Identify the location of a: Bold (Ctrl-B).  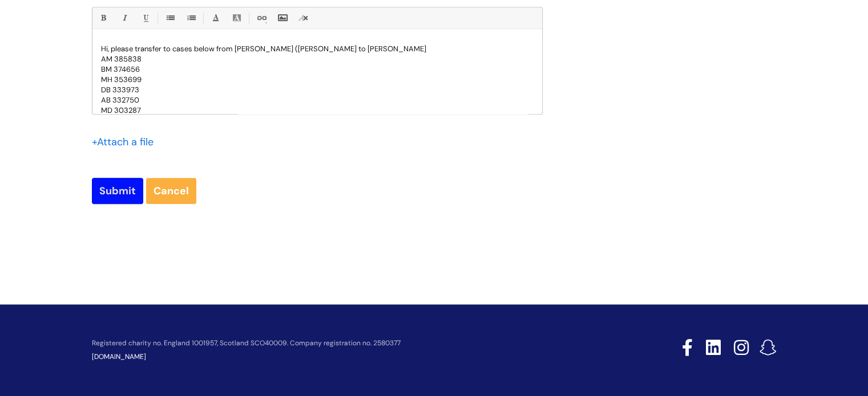
(103, 18).